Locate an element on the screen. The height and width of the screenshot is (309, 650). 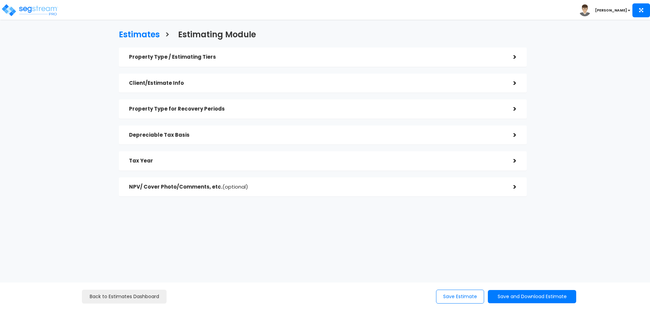
button: Save and Download Estimate is located at coordinates (532, 296).